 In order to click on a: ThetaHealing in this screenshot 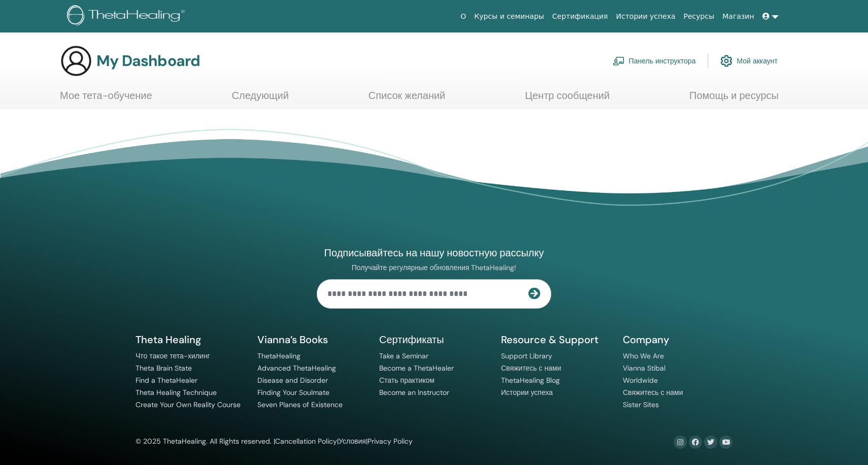, I will do `click(279, 356)`.